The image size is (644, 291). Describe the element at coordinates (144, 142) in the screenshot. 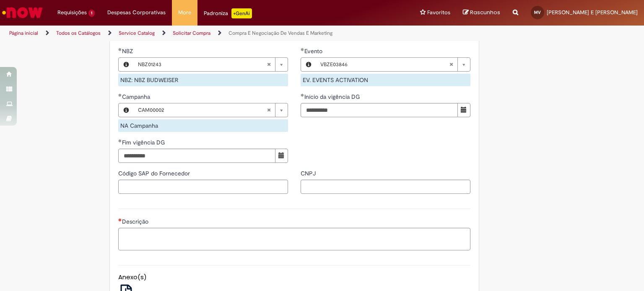

I see `span: Fim vigência DG` at that location.